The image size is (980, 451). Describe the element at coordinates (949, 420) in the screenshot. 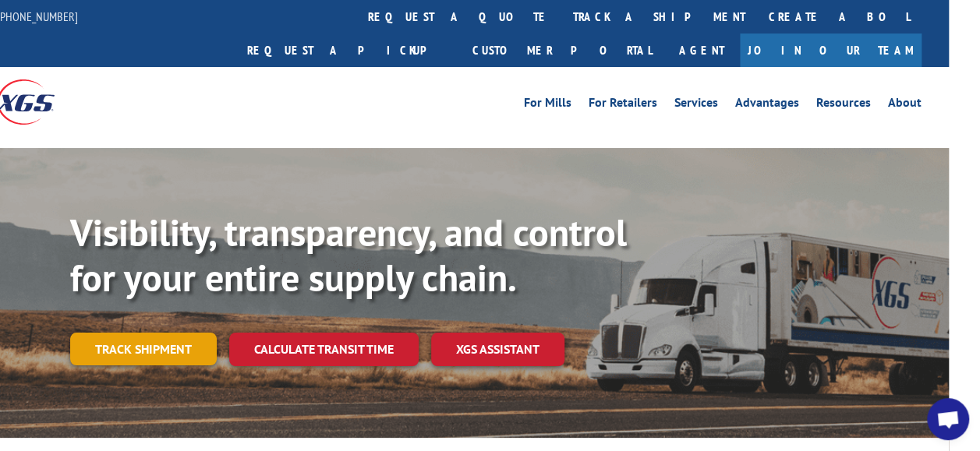

I see `div: Open chat` at that location.